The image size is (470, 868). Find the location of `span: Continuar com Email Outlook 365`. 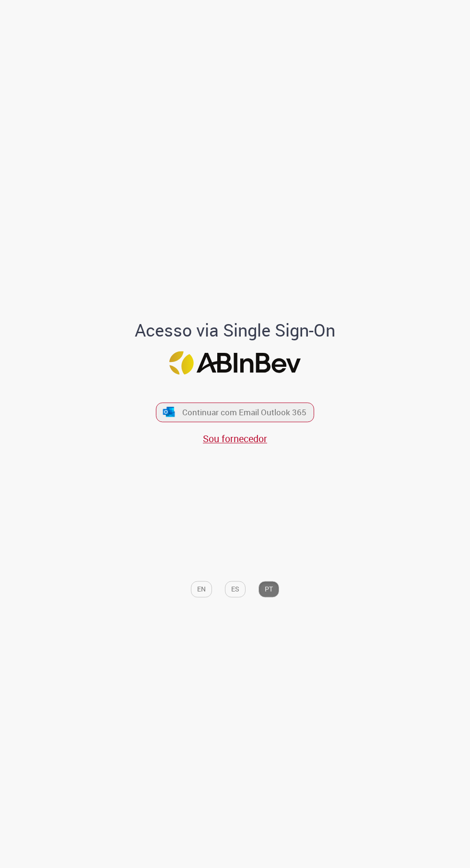

span: Continuar com Email Outlook 365 is located at coordinates (244, 412).